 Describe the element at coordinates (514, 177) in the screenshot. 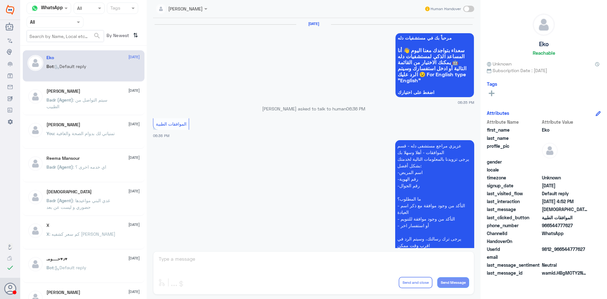

I see `span: timezone` at that location.